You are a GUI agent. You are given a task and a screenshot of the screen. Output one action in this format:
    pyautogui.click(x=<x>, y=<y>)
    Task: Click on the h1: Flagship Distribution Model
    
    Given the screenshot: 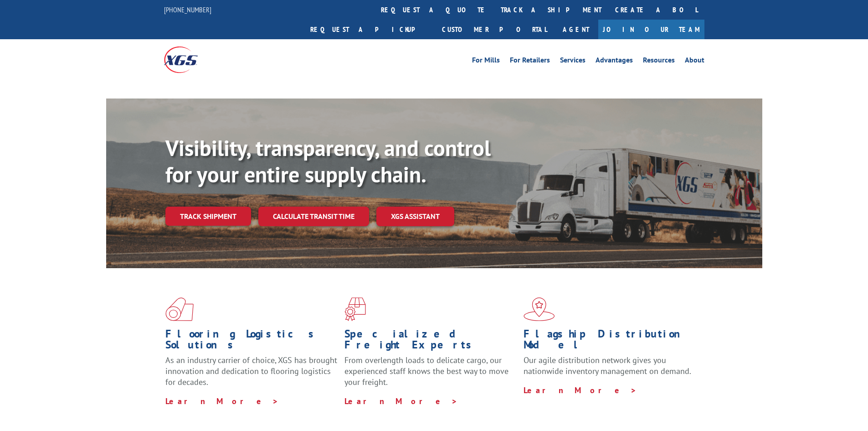 What is the action you would take?
    pyautogui.click(x=610, y=342)
    